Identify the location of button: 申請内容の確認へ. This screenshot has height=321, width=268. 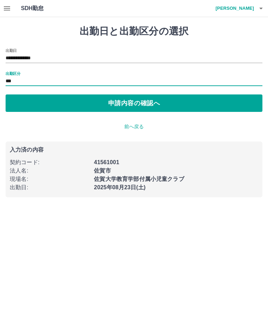
(134, 103).